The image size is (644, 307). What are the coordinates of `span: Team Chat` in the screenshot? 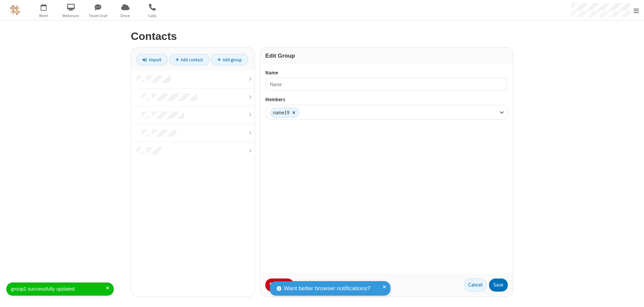 It's located at (98, 16).